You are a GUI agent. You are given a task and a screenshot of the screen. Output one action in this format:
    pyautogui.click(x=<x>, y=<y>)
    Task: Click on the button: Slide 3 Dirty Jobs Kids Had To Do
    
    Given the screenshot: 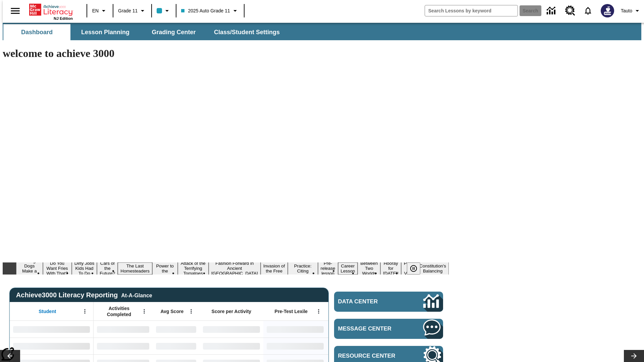 What is the action you would take?
    pyautogui.click(x=84, y=268)
    